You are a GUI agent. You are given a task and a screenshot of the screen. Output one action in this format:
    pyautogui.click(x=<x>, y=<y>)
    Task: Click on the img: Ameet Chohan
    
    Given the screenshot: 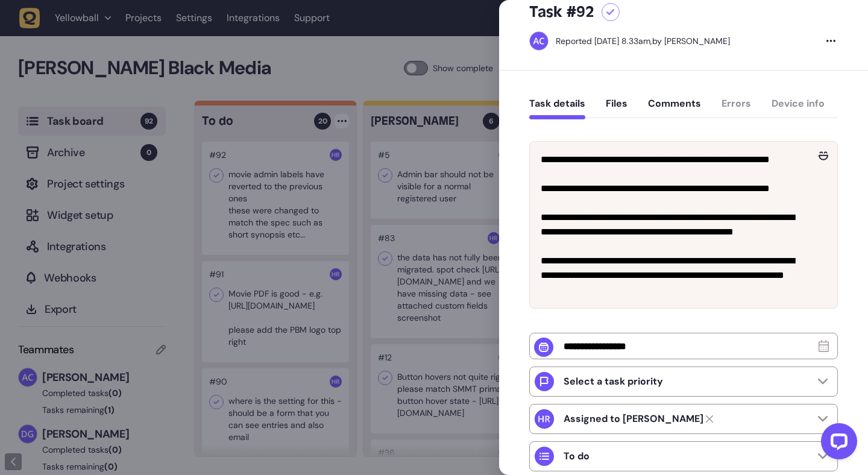 What is the action you would take?
    pyautogui.click(x=539, y=41)
    